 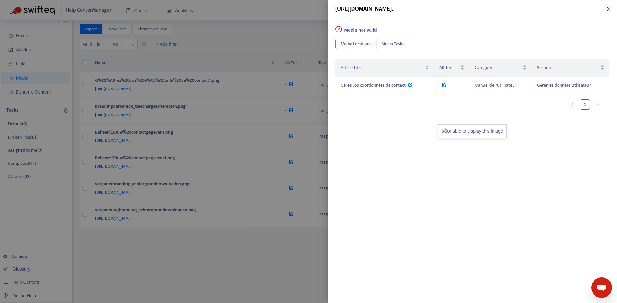 I want to click on img: Unable to display this image, so click(x=472, y=131).